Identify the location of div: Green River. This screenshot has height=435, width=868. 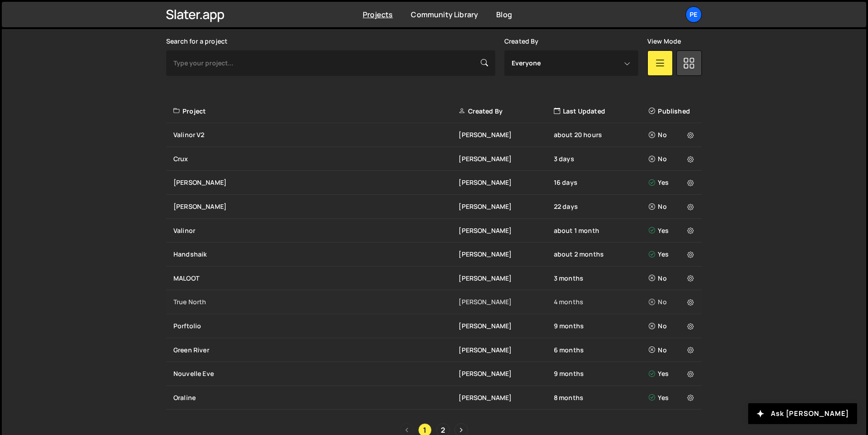
(316, 351).